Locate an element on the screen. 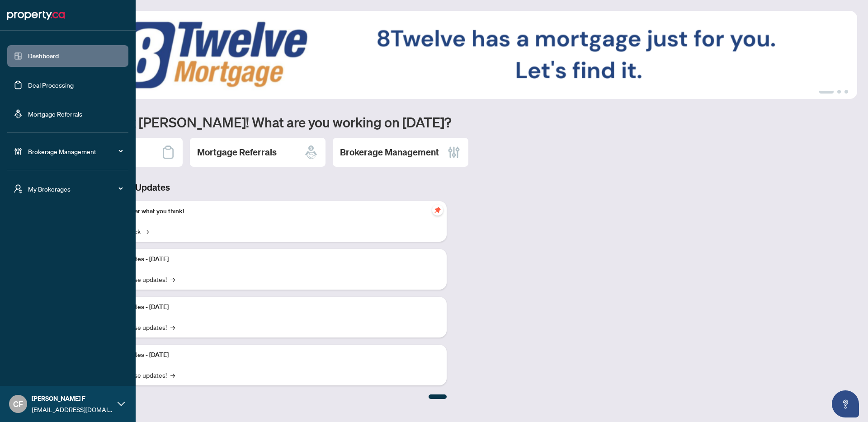  a: Mortgage Referrals is located at coordinates (55, 114).